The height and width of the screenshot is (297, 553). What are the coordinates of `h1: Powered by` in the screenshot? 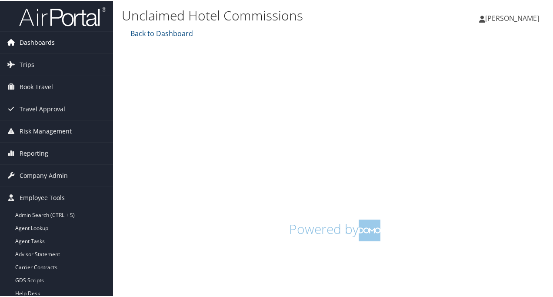 It's located at (335, 230).